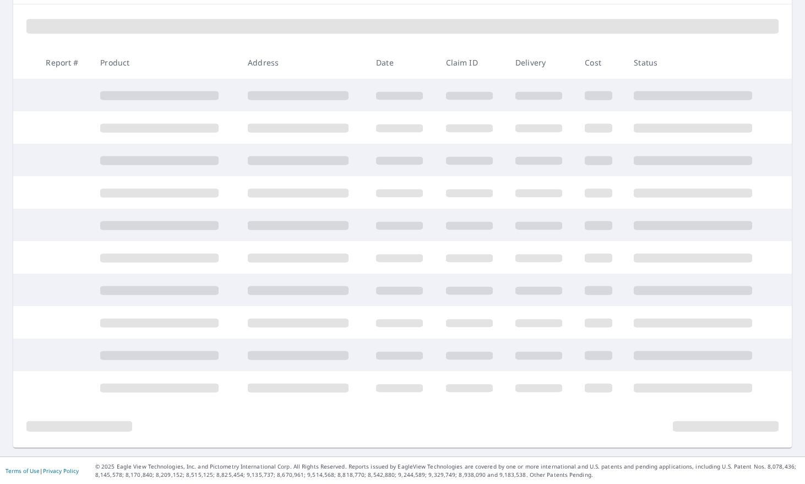  Describe the element at coordinates (61, 471) in the screenshot. I see `a: Privacy Policy` at that location.